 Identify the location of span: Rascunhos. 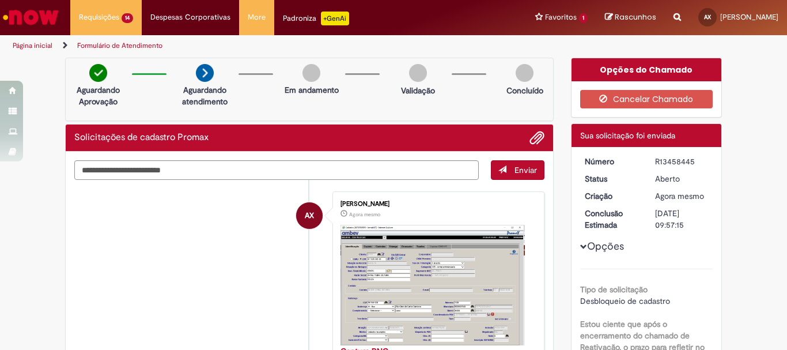
(635, 17).